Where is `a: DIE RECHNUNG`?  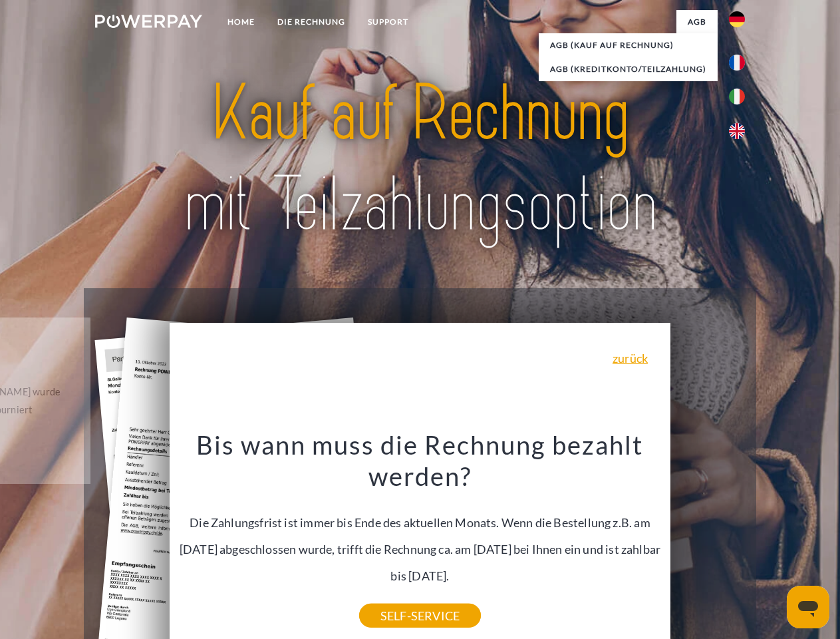 a: DIE RECHNUNG is located at coordinates (311, 22).